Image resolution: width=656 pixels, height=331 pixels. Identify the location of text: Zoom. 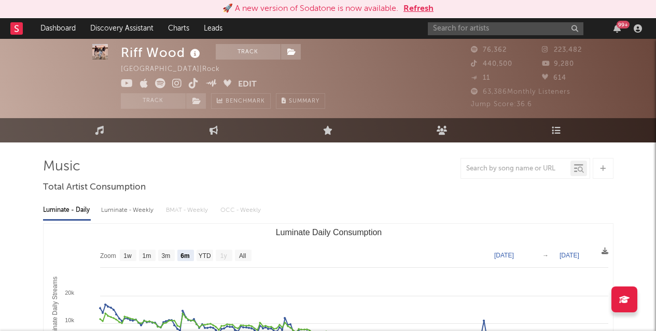
(108, 256).